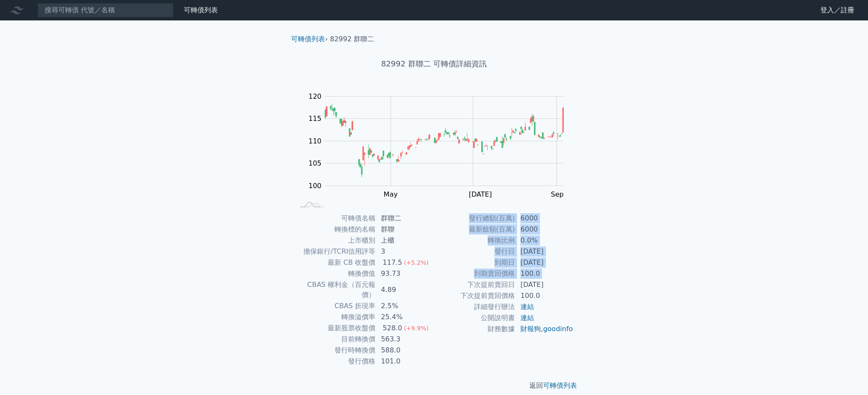 Image resolution: width=868 pixels, height=395 pixels. What do you see at coordinates (434, 64) in the screenshot?
I see `h1: 82992 群聯二 可轉債詳細資訊` at bounding box center [434, 64].